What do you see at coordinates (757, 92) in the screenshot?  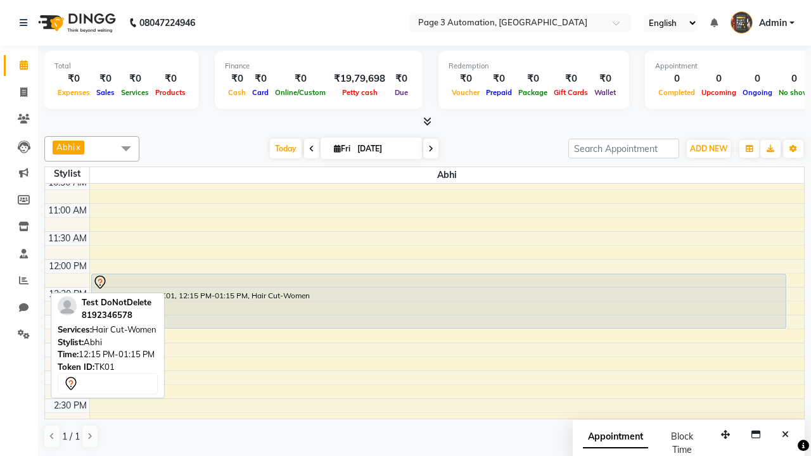 I see `span: Ongoing` at bounding box center [757, 92].